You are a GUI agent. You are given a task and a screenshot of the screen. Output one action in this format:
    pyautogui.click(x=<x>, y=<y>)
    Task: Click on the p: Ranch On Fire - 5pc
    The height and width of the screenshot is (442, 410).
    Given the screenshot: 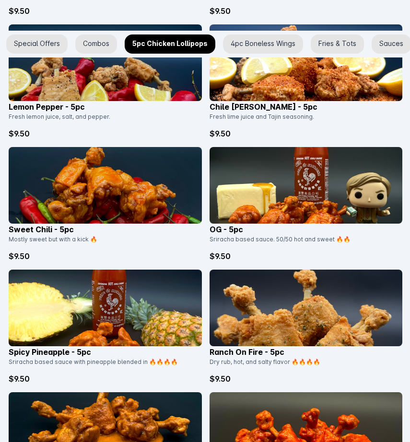 What is the action you would take?
    pyautogui.click(x=306, y=352)
    